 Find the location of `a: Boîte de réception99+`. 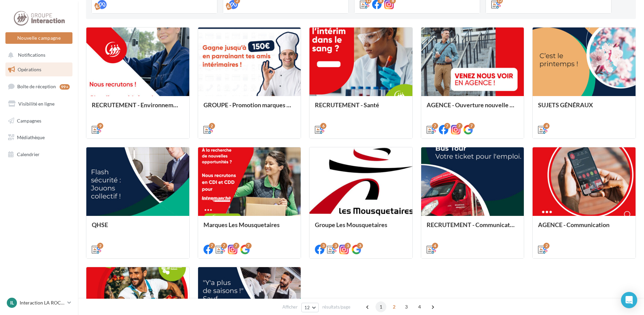

a: Boîte de réception99+ is located at coordinates (39, 86).